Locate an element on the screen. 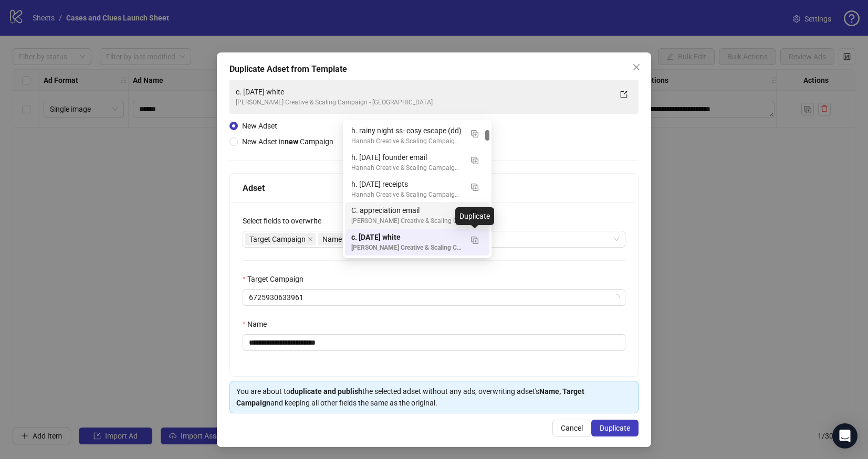 The image size is (868, 459). button: Cancel is located at coordinates (572, 429).